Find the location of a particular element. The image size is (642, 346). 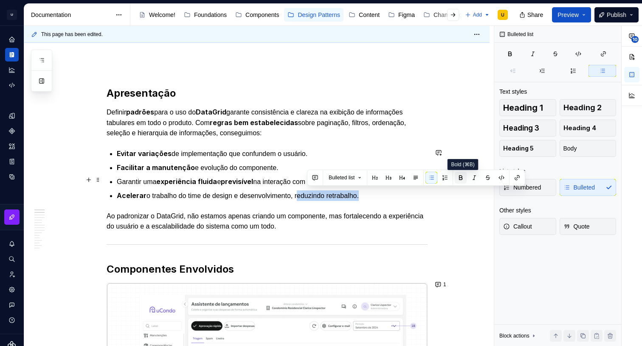

button: 1 is located at coordinates (441, 285).